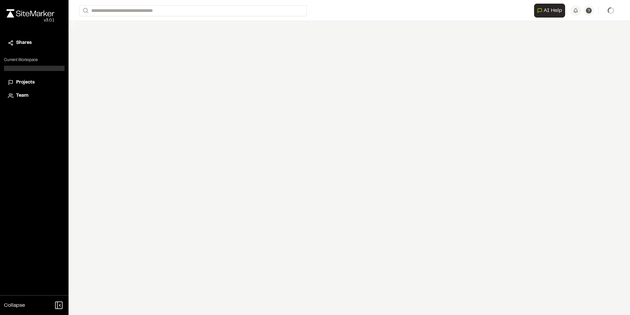 The height and width of the screenshot is (315, 630). I want to click on a: Shares, so click(34, 43).